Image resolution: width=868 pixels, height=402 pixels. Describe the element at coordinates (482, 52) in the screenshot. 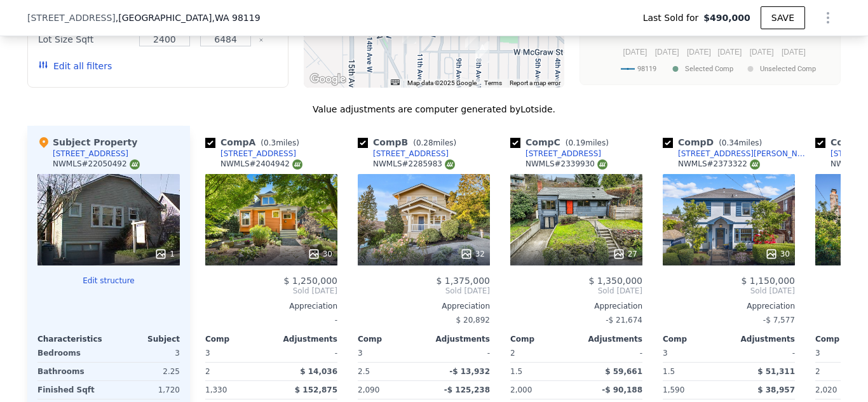

I see `div: 2144 8th Ave W` at that location.